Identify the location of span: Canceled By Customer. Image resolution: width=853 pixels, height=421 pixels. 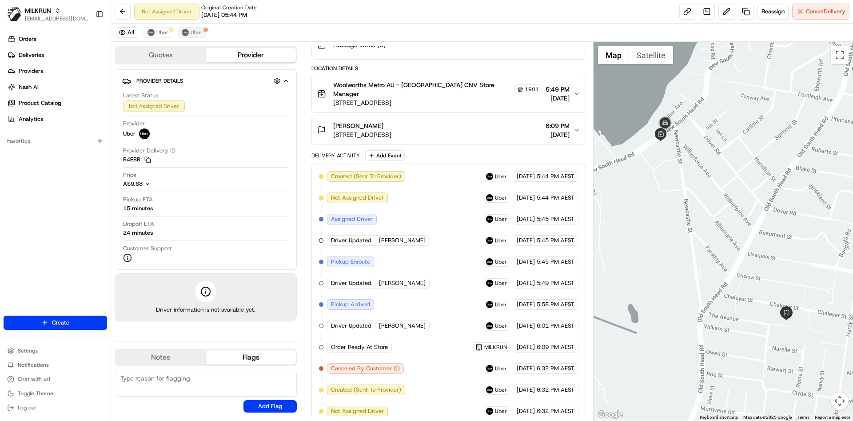
(361, 368).